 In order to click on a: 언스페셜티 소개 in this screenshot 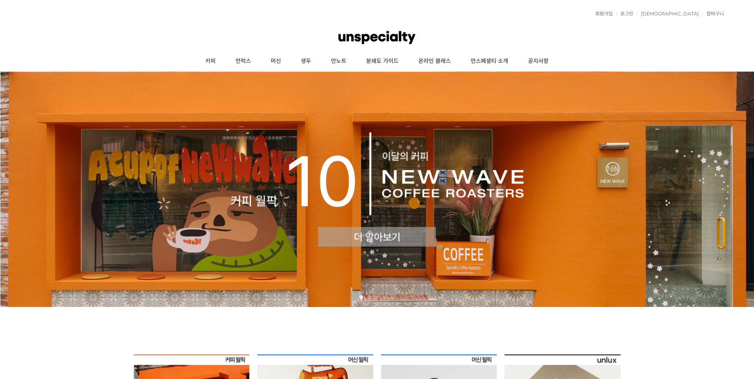, I will do `click(489, 61)`.